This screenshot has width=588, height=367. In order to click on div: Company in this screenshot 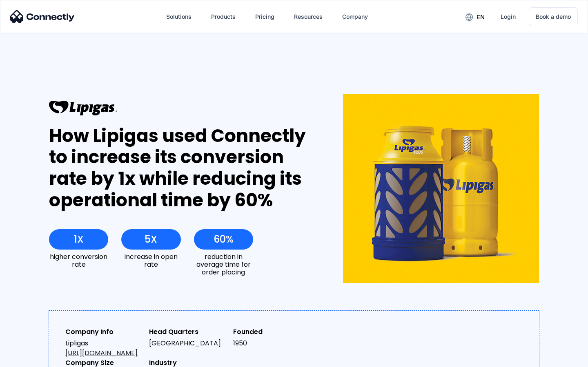, I will do `click(355, 17)`.